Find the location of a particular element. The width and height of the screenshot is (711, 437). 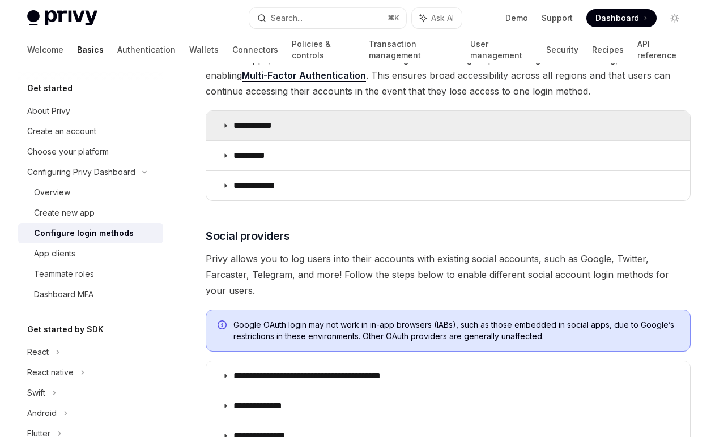

span: Google OAuth login may not work in in-app browsers (IABs), such as those embedded in social apps,... is located at coordinates (456, 331).